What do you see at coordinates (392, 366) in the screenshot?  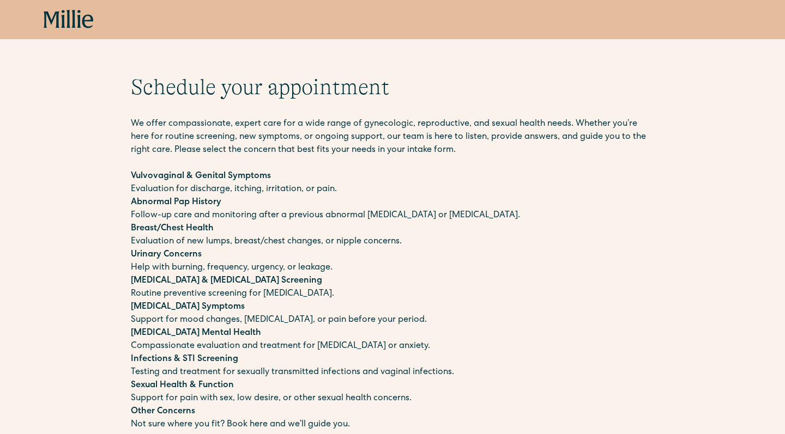 I see `p: Testing and treatment for sexually transmitted infections and vaginal infections.` at bounding box center [392, 366].